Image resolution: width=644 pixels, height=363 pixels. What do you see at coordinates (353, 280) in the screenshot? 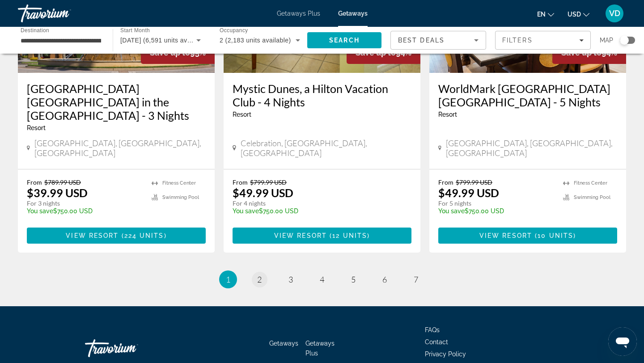
I see `span: 5` at bounding box center [353, 280].